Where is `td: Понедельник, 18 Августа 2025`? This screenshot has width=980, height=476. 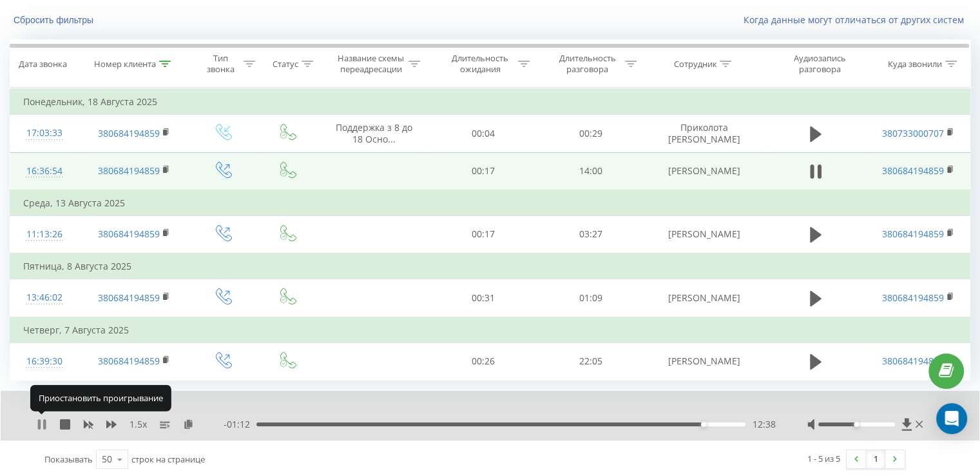
td: Понедельник, 18 Августа 2025 is located at coordinates (490, 102).